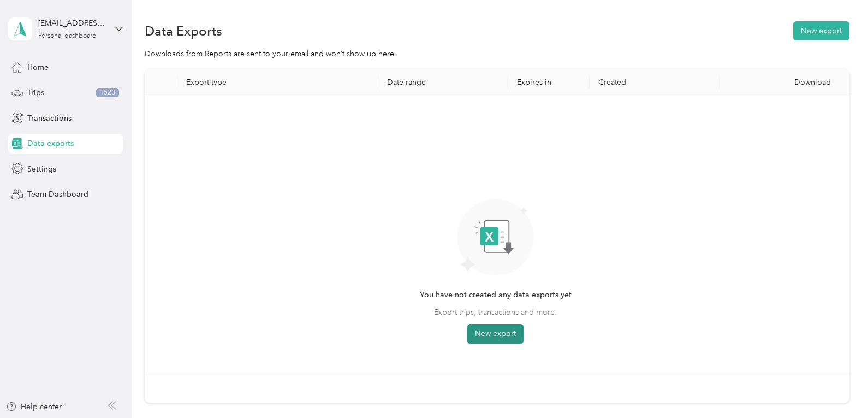 This screenshot has height=418, width=868. I want to click on span: Transactions, so click(49, 118).